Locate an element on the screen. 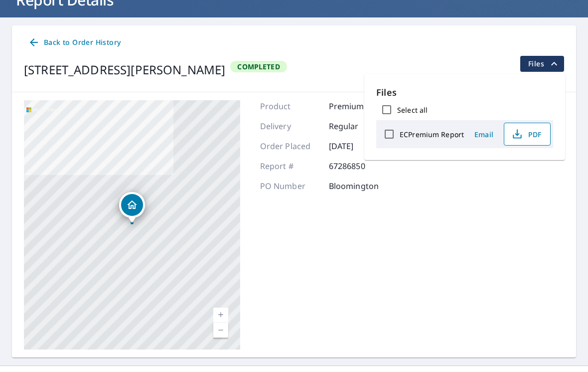 The image size is (588, 372). p: Report # is located at coordinates (290, 166).